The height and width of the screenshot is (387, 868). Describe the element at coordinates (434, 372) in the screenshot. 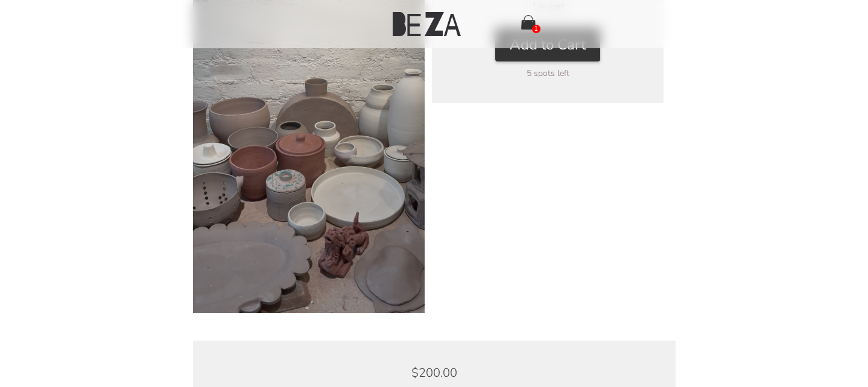

I see `div: $200.00` at that location.